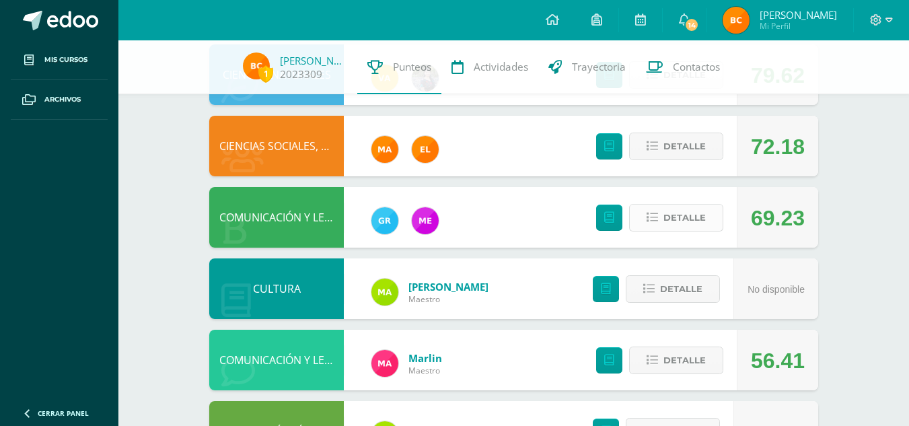 Image resolution: width=909 pixels, height=426 pixels. I want to click on a: Marlin, so click(425, 358).